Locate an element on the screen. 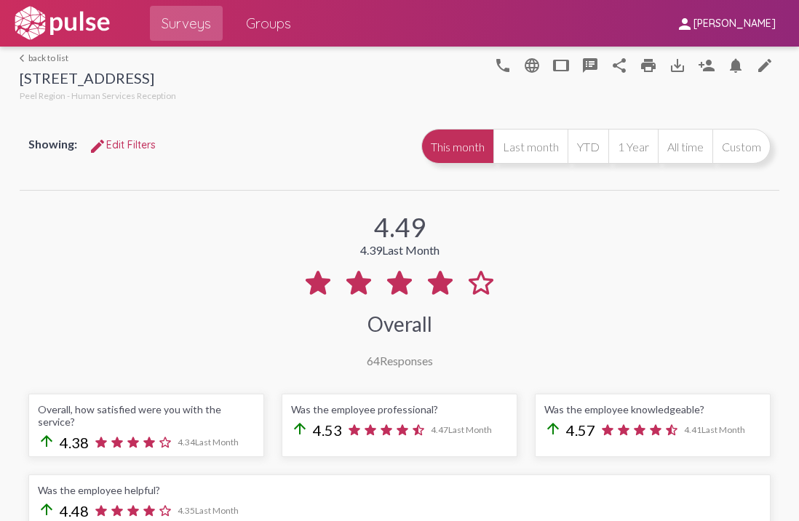 This screenshot has height=521, width=799. mat-icon: person is located at coordinates (685, 24).